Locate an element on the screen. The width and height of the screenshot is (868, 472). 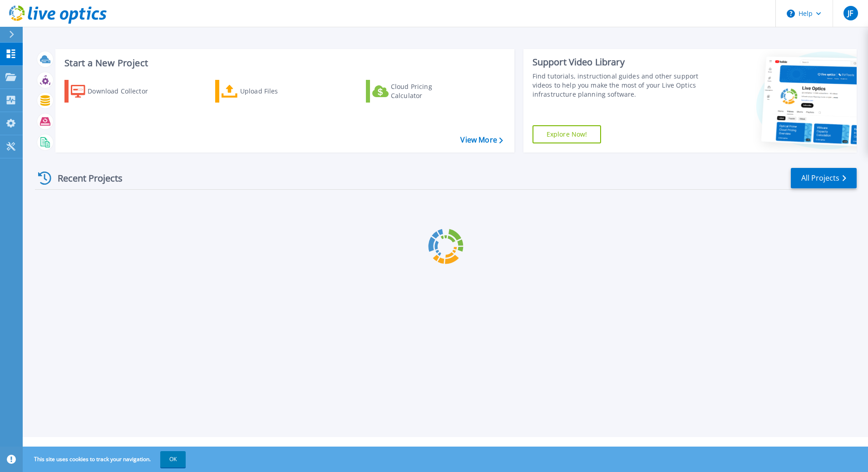
a: Download Collector is located at coordinates (115, 91).